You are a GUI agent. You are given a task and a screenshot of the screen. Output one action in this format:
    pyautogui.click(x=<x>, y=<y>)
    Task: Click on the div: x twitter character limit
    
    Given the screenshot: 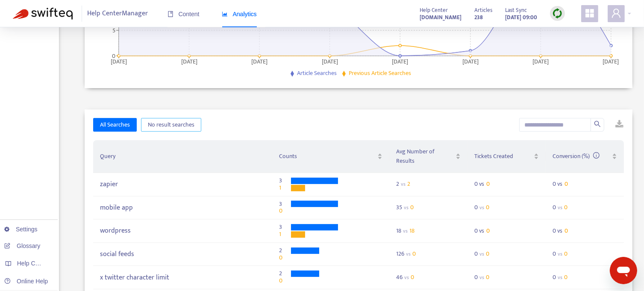 What is the action you would take?
    pyautogui.click(x=182, y=278)
    